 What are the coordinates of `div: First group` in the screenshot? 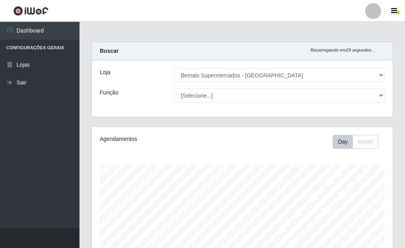 It's located at (355, 142).